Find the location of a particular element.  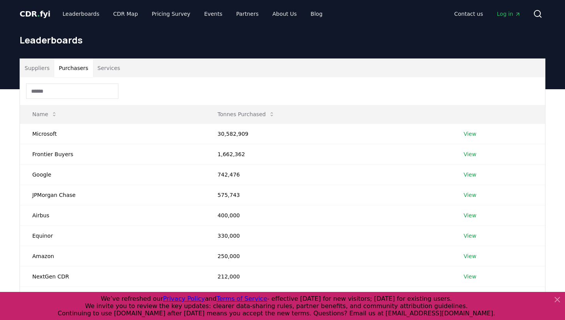

a: Leaderboards is located at coordinates (81, 14).